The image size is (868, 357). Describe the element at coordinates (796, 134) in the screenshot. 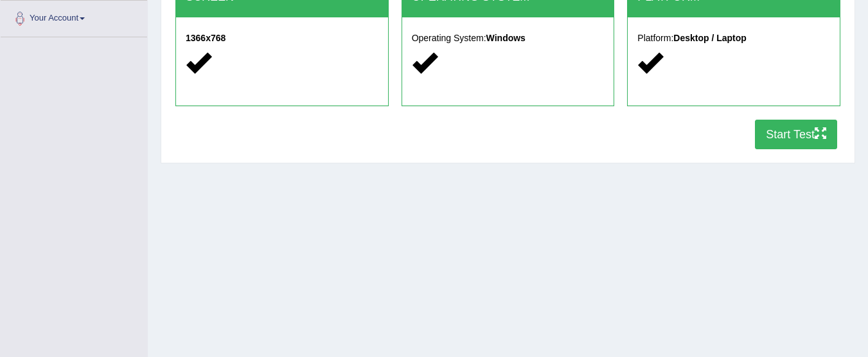

I see `button: Start Test` at that location.